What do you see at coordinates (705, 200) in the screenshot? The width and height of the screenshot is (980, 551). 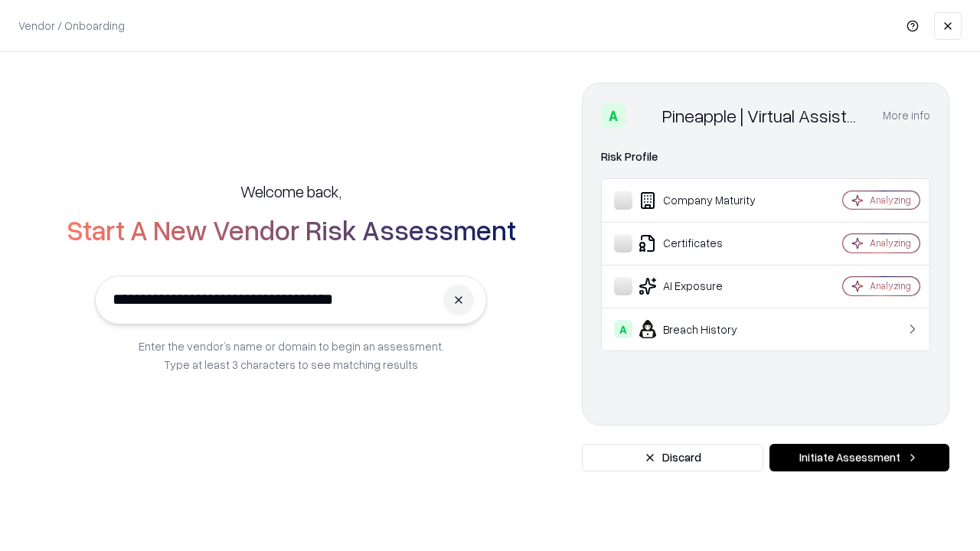 I see `div: Company Maturity` at bounding box center [705, 200].